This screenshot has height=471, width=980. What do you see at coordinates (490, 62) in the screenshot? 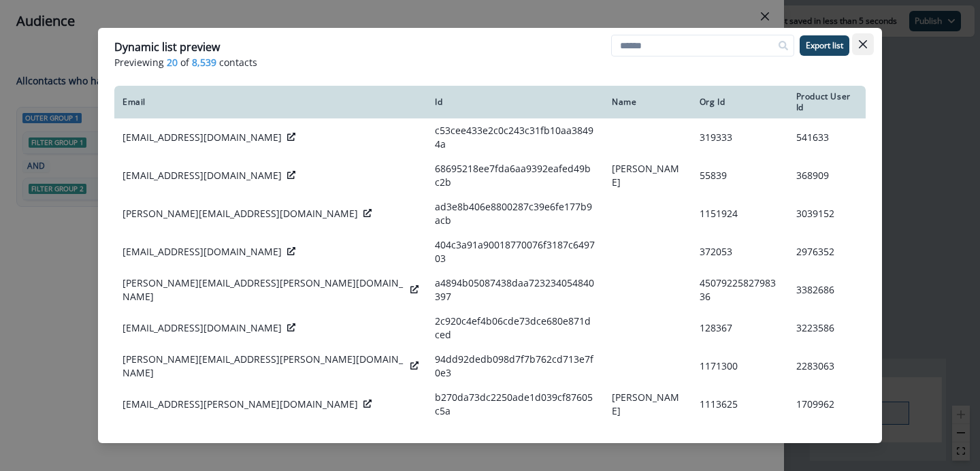
I see `p: Previewing of contacts` at bounding box center [490, 62].